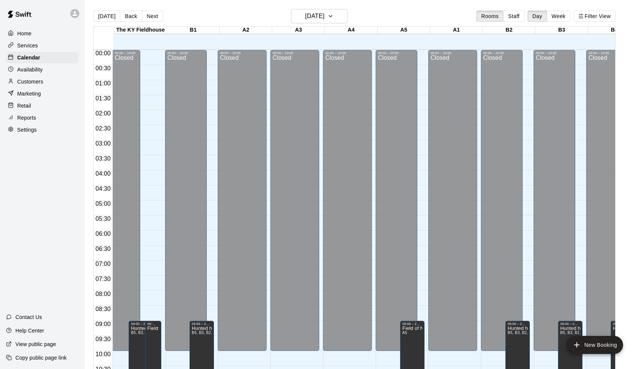 The image size is (643, 369). Describe the element at coordinates (42, 33) in the screenshot. I see `a: Home` at that location.